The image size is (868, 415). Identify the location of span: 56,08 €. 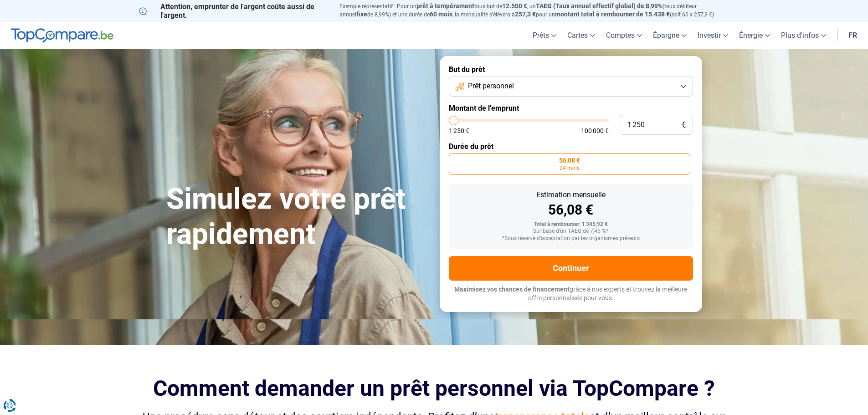
(569, 160).